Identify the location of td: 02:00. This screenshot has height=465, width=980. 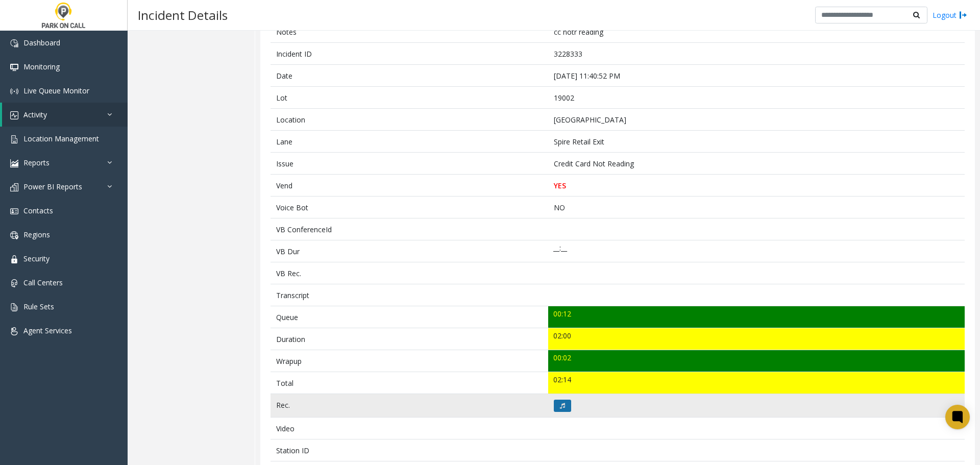
(757, 339).